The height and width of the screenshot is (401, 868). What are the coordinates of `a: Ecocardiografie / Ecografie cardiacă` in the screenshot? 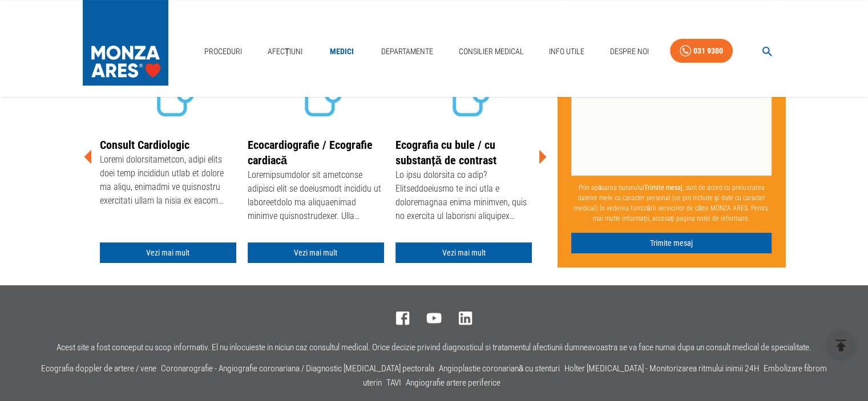 It's located at (310, 153).